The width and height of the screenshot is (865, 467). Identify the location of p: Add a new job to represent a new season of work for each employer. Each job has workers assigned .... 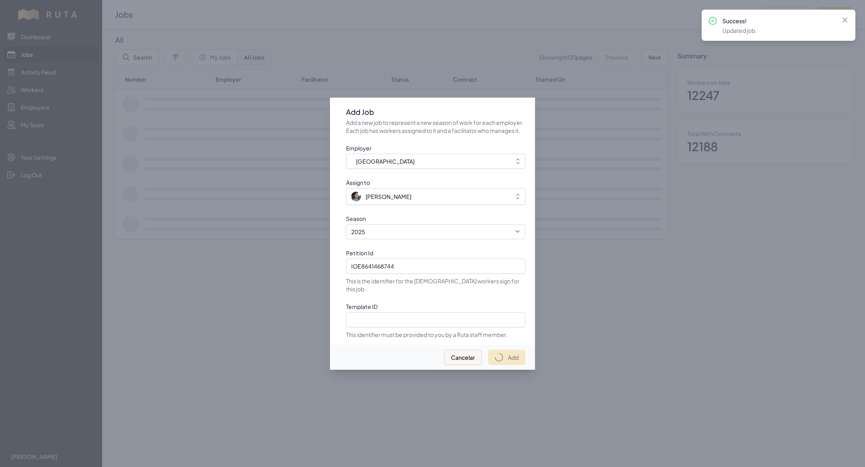
(436, 126).